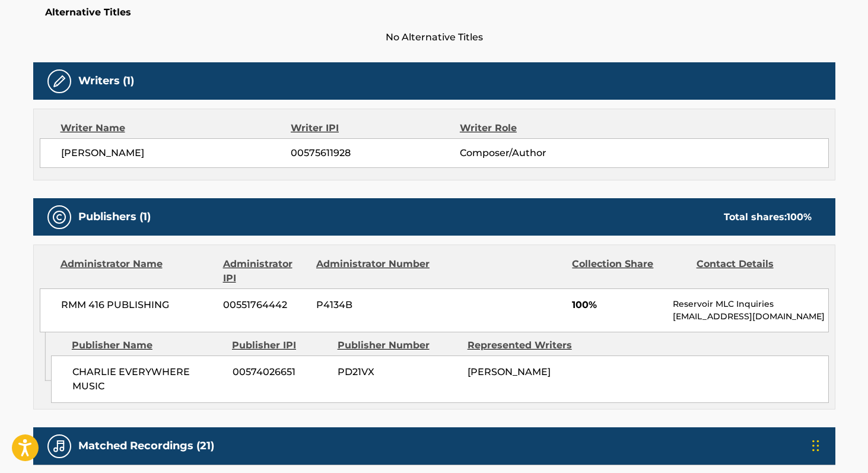 The image size is (868, 473). Describe the element at coordinates (754, 271) in the screenshot. I see `div: Contact Details` at that location.